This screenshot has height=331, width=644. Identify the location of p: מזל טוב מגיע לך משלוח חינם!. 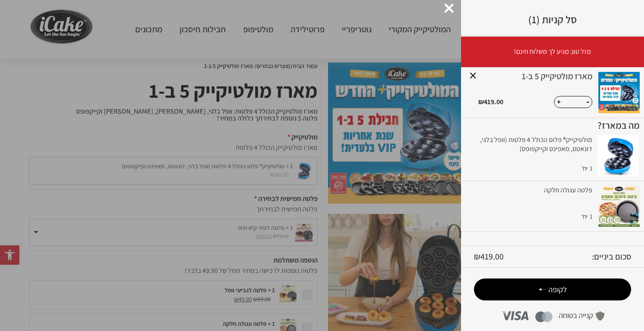
(552, 51).